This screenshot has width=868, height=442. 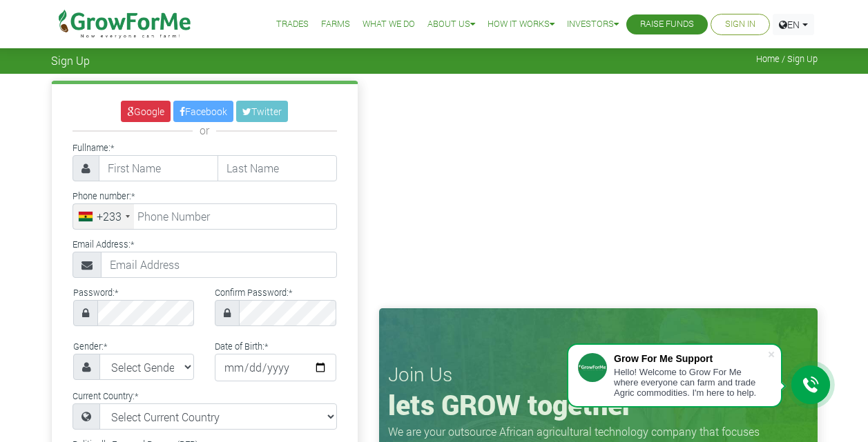 I want to click on a: Farms, so click(x=336, y=24).